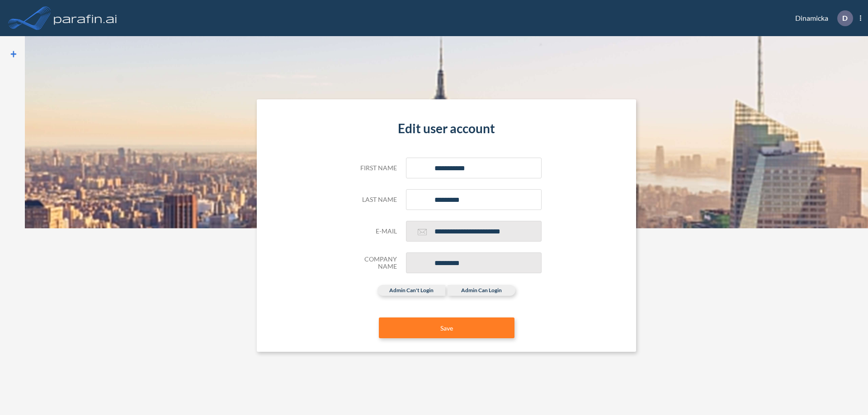 This screenshot has height=415, width=868. Describe the element at coordinates (482, 291) in the screenshot. I see `label: admin can login` at that location.